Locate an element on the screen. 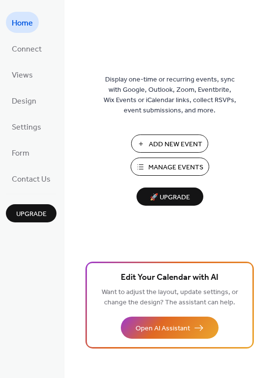 The image size is (275, 378). button: 🚀 Upgrade is located at coordinates (170, 196).